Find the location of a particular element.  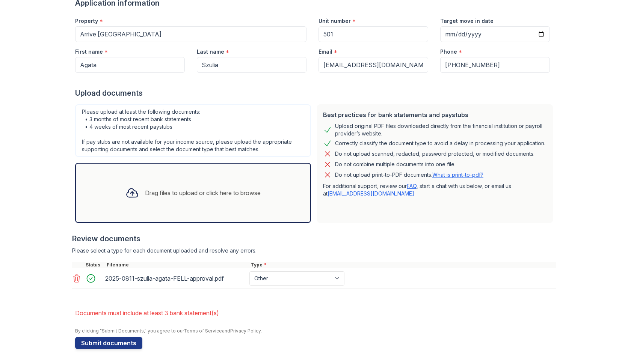

div: Do not combine multiple documents into one file. is located at coordinates (395, 165).